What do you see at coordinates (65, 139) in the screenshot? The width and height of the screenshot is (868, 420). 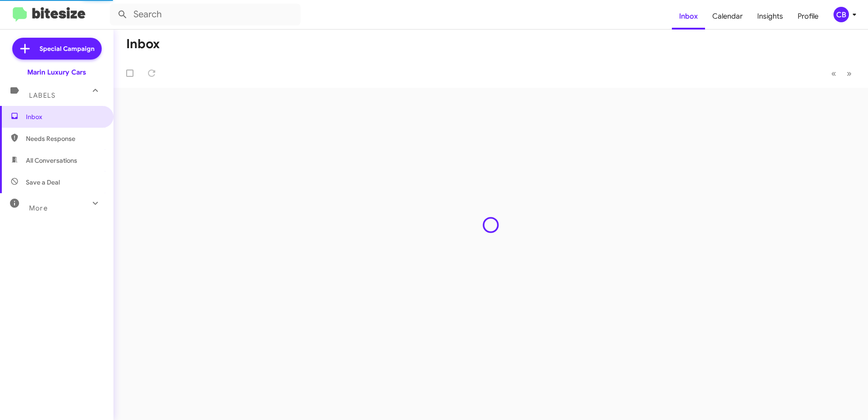 I see `span: Needs Response` at bounding box center [65, 139].